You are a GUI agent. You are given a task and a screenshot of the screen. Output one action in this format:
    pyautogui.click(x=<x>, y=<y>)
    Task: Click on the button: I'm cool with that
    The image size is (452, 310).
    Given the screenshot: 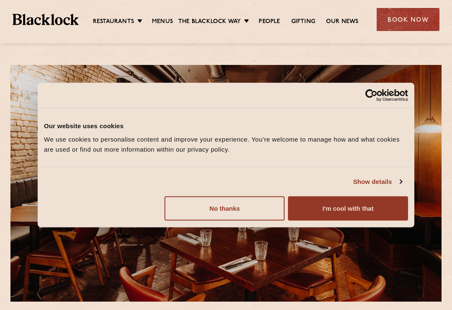 What is the action you would take?
    pyautogui.click(x=348, y=208)
    